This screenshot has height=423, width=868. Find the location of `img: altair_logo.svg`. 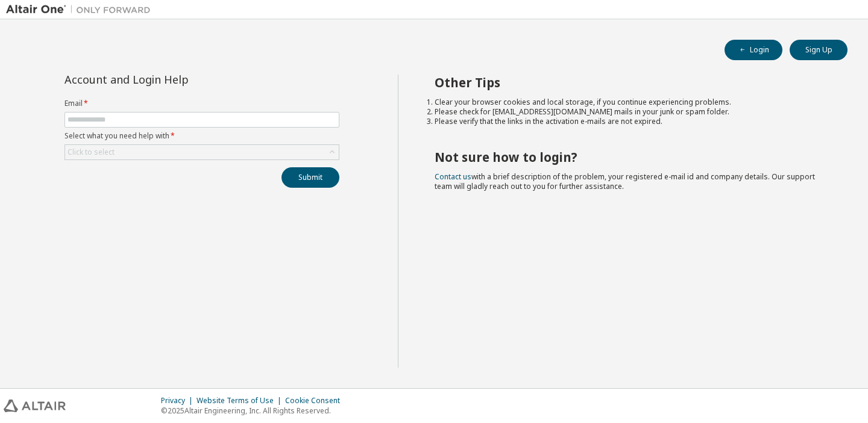

img: altair_logo.svg is located at coordinates (34, 405).